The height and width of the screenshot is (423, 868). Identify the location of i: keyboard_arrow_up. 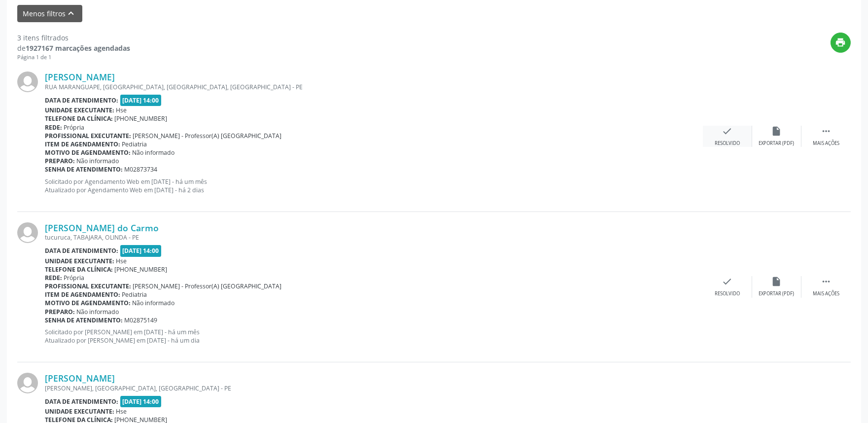
(72, 13).